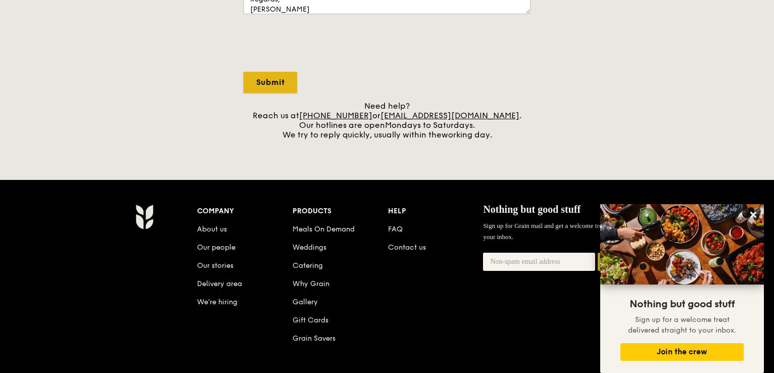 Image resolution: width=774 pixels, height=373 pixels. I want to click on span: Mondays to Saturdays., so click(430, 125).